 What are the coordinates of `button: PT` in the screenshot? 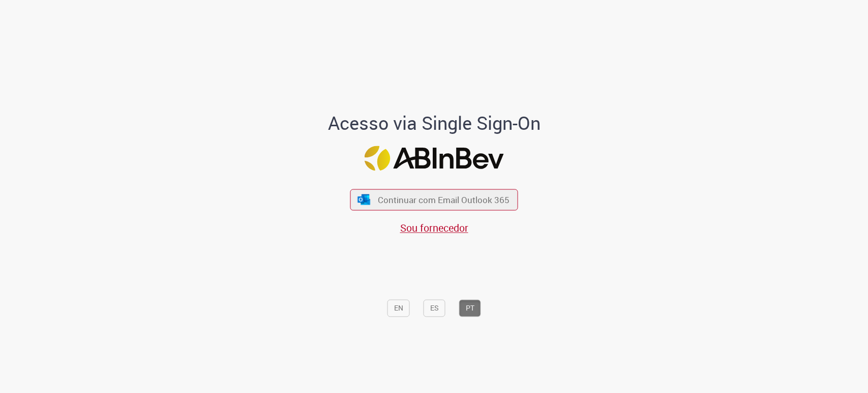 It's located at (470, 308).